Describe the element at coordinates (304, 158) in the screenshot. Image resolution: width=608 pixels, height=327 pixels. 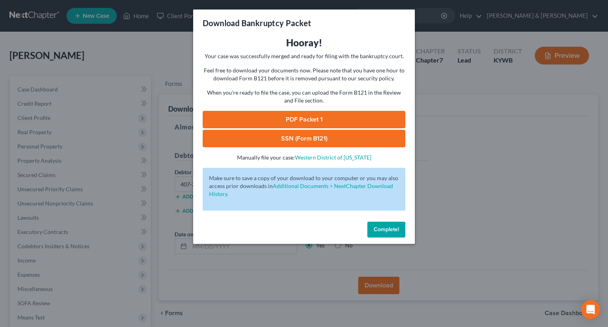
I see `p: Manually file your case:` at that location.